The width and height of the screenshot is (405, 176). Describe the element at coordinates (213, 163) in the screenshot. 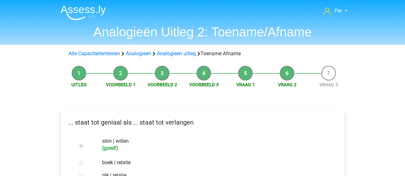

I see `label: boek | relatie` at that location.